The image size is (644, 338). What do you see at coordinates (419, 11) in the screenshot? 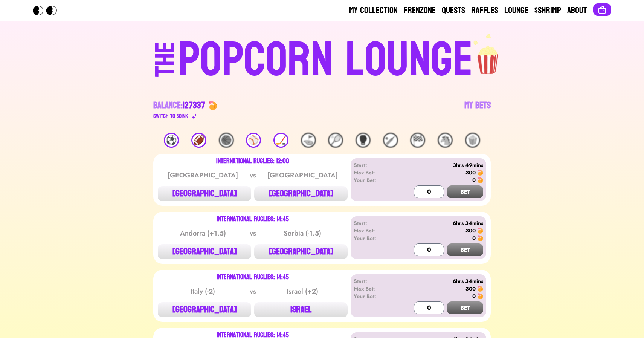
I see `a: Frenzone` at bounding box center [419, 11].